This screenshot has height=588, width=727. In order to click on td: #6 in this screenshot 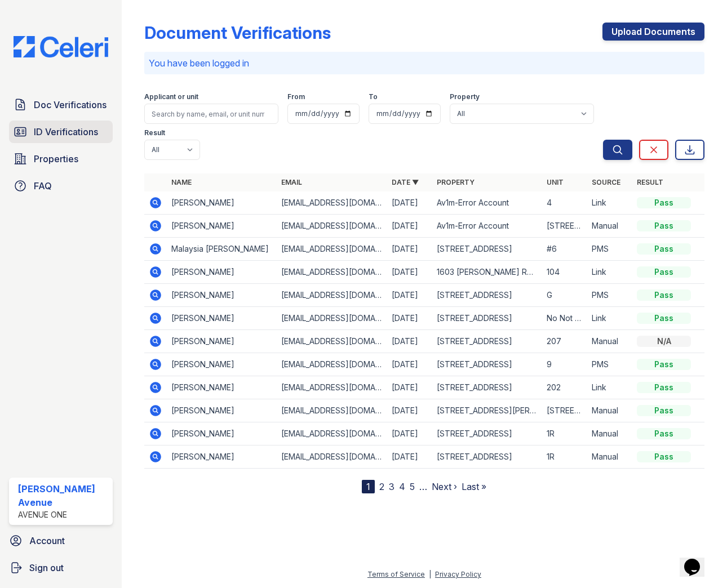, I will do `click(564, 249)`.